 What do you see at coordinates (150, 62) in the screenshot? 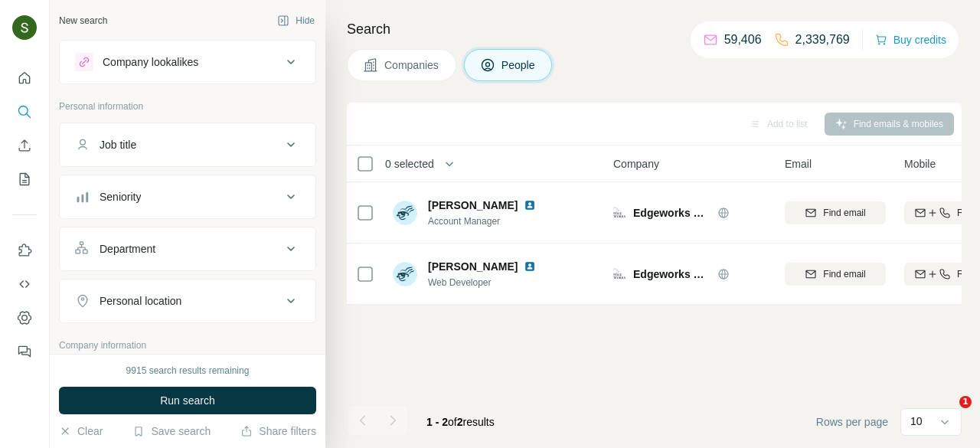
I see `div: Company lookalikes` at bounding box center [150, 62].